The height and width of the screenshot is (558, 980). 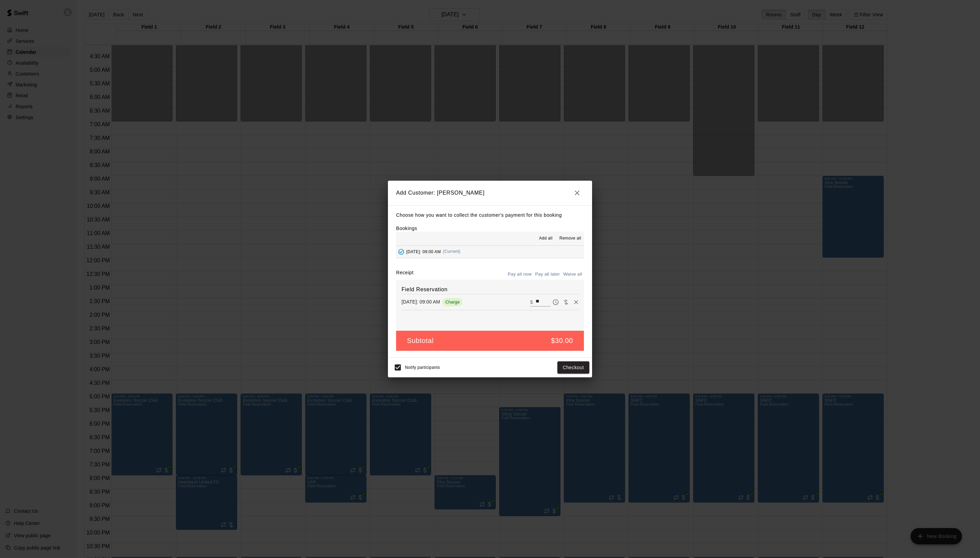 What do you see at coordinates (422, 368) in the screenshot?
I see `span: Notify participants` at bounding box center [422, 368].